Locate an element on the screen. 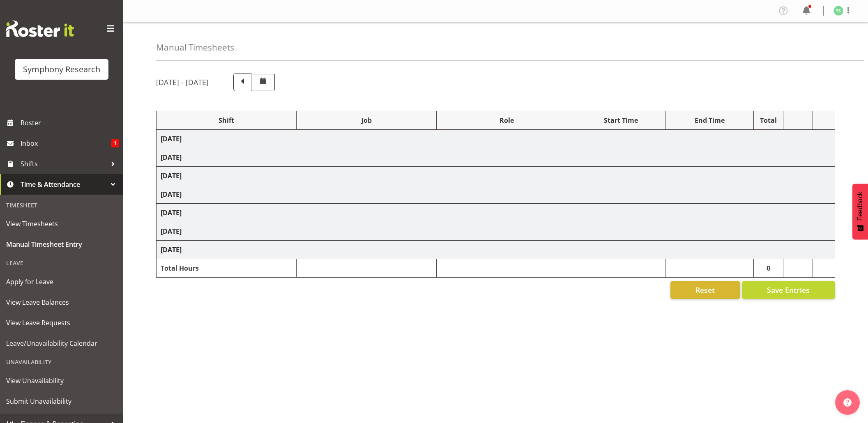  button: Reset is located at coordinates (705, 290).